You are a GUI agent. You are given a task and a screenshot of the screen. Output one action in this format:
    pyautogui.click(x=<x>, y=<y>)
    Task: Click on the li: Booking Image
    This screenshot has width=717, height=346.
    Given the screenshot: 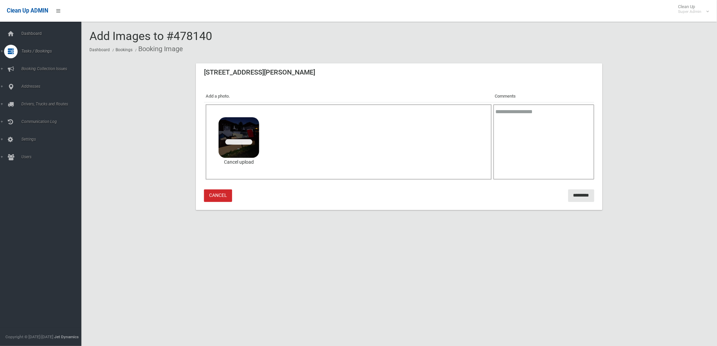 What is the action you would take?
    pyautogui.click(x=158, y=49)
    